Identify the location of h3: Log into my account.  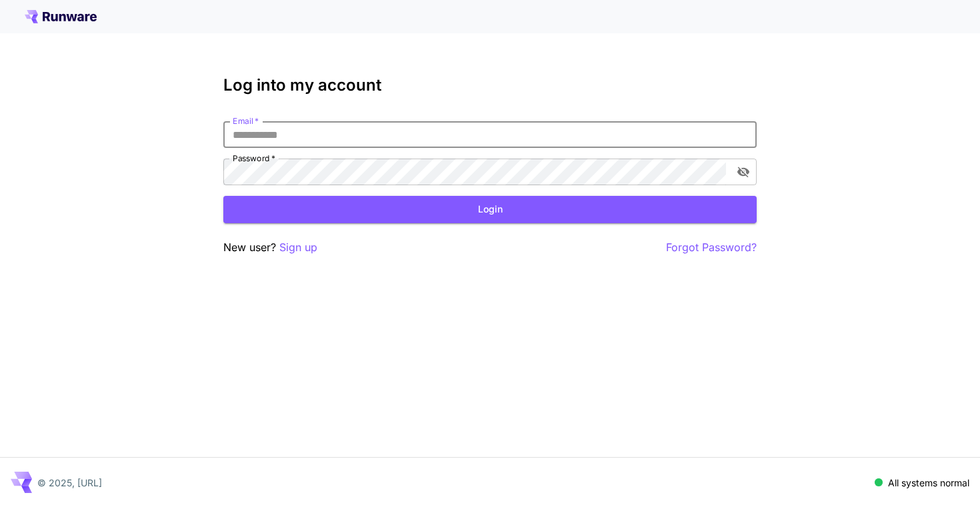
(490, 86).